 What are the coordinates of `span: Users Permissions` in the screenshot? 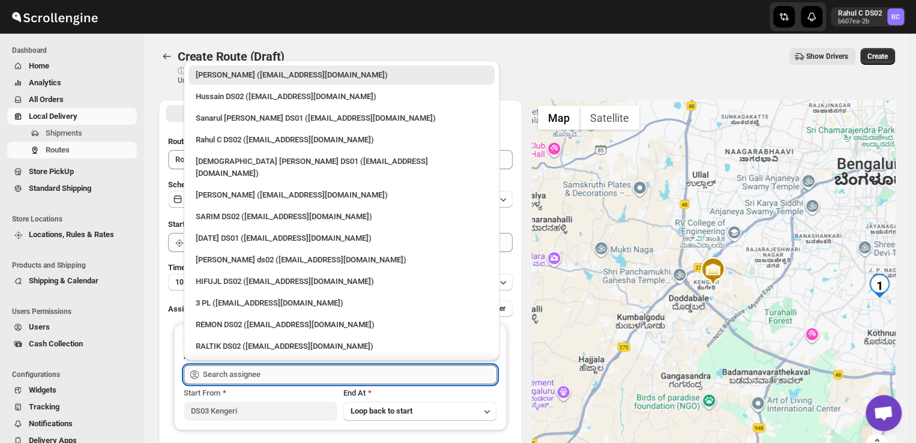 It's located at (75, 312).